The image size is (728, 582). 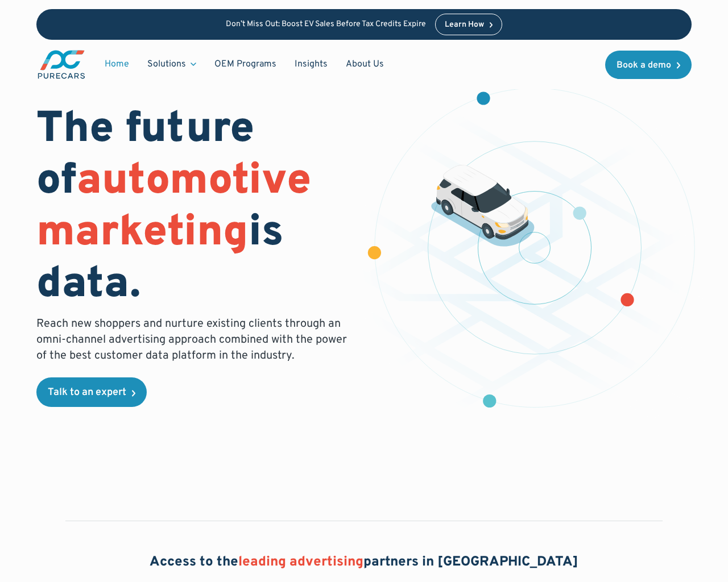 I want to click on h1: The future of is data., so click(x=193, y=208).